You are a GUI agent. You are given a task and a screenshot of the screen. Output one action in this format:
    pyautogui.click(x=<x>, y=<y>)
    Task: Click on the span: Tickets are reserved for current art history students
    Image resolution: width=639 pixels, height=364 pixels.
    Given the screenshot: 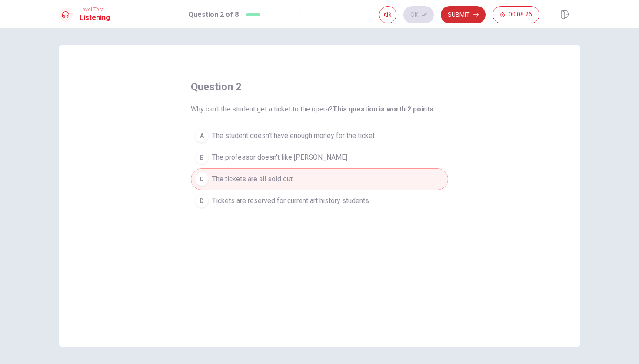 What is the action you would take?
    pyautogui.click(x=291, y=201)
    